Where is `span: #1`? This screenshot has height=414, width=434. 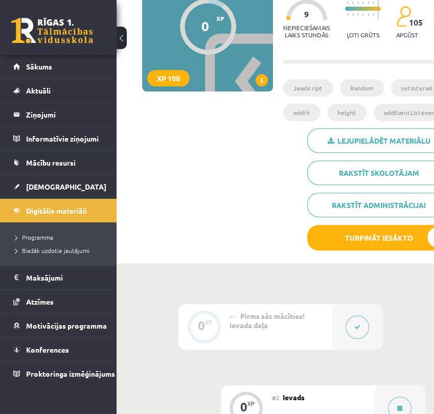
span: #1 is located at coordinates (233, 317).